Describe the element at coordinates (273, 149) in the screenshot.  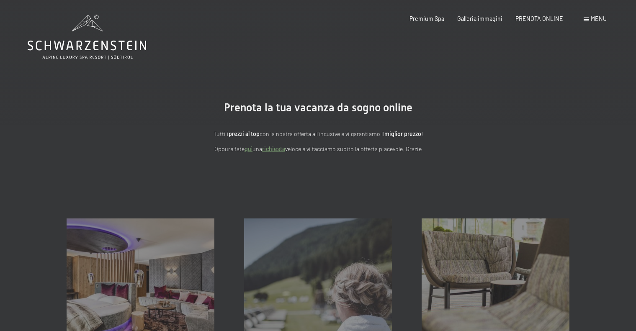
I see `a: richiesta` at that location.